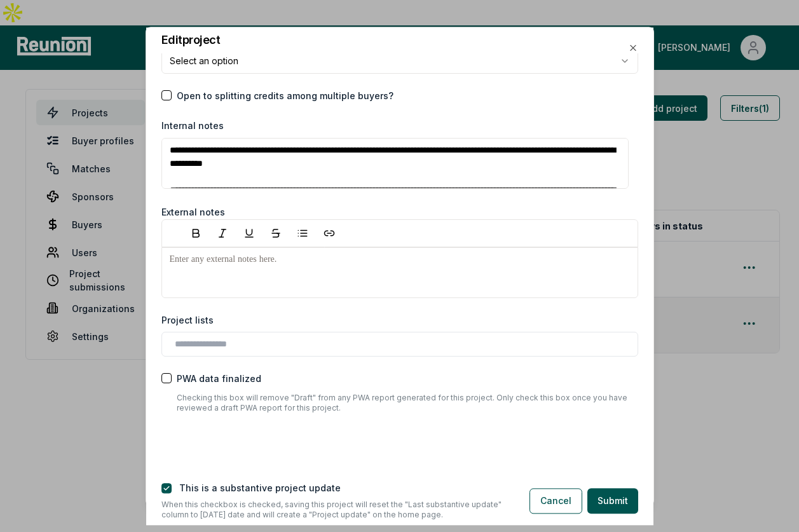 The height and width of the screenshot is (532, 799). What do you see at coordinates (193, 212) in the screenshot?
I see `label: External notes` at bounding box center [193, 212].